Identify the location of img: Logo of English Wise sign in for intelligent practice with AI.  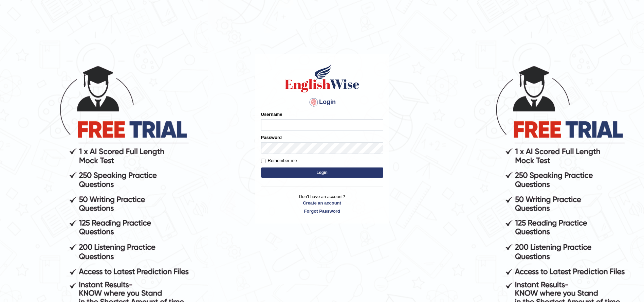
(322, 78).